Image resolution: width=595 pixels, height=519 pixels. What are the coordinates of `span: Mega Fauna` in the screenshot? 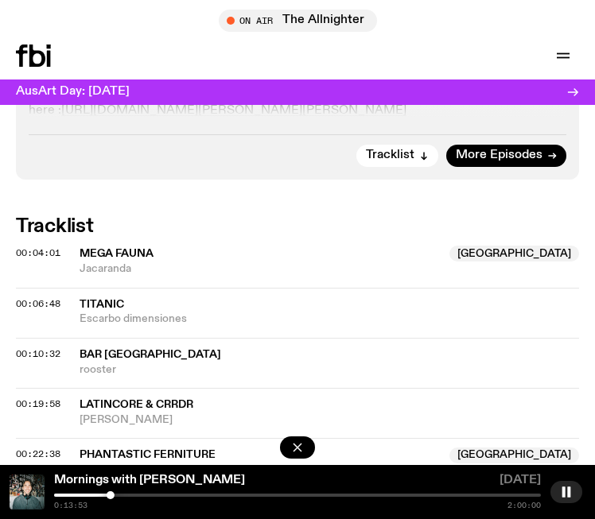 It's located at (116, 254).